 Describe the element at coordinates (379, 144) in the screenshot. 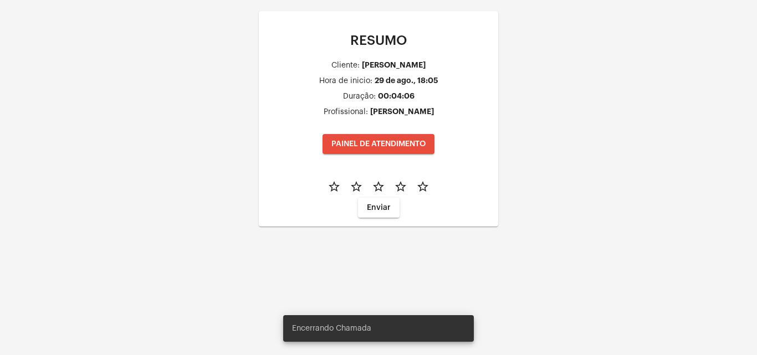

I see `button: PAINEL DE ATENDIMENTO` at that location.